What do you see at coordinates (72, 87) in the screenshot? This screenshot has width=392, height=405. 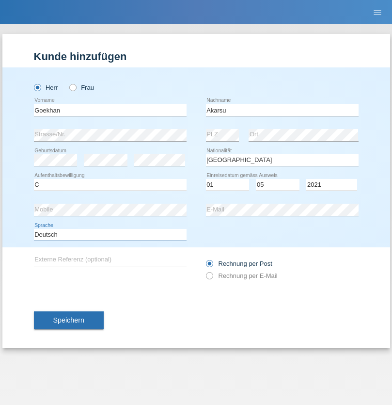 I see `input: Frau` at bounding box center [72, 87].